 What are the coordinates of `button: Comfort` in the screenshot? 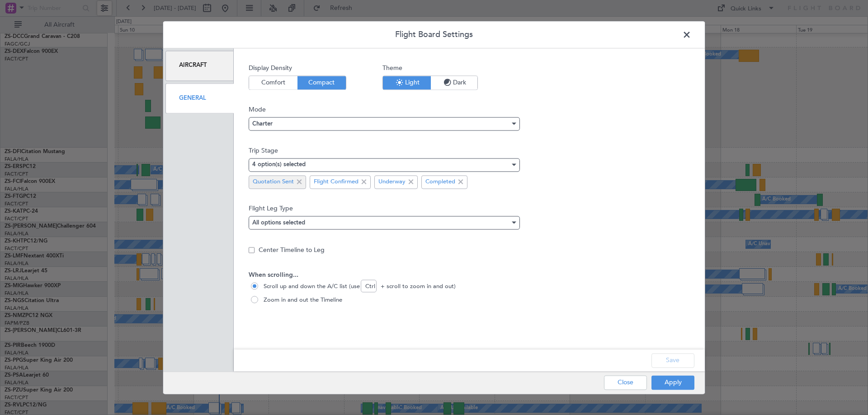 It's located at (273, 83).